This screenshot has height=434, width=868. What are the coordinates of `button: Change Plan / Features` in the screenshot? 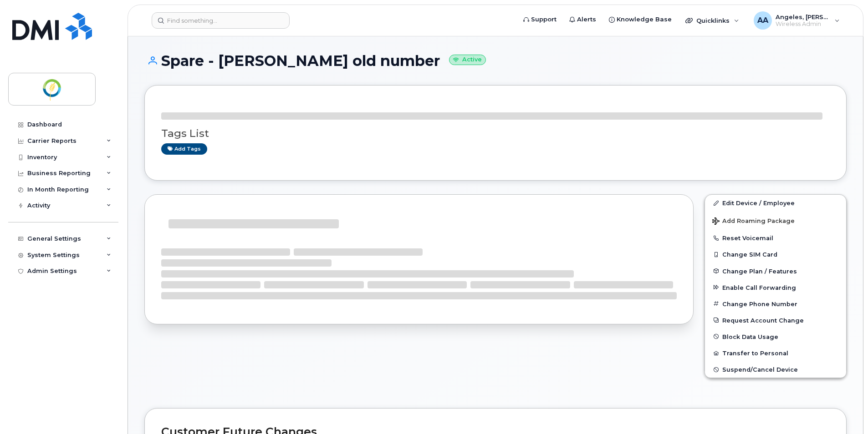 It's located at (775, 271).